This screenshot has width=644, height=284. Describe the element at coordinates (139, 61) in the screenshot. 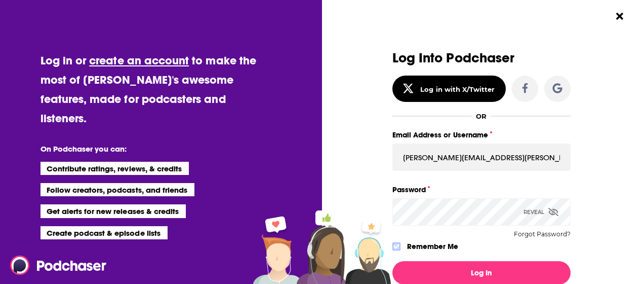

I see `a: create an account` at that location.